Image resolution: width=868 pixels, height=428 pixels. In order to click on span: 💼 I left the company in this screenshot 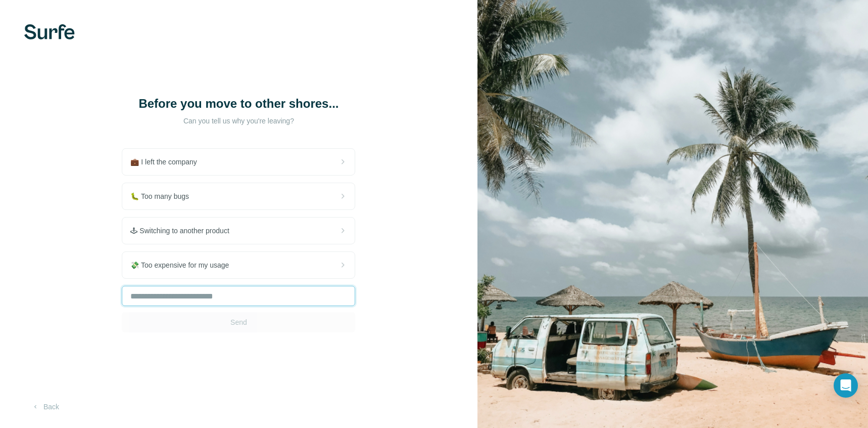, I will do `click(168, 162)`.